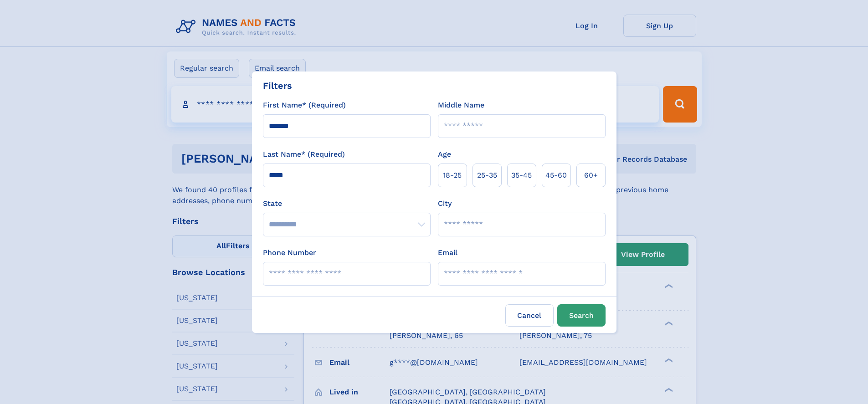  Describe the element at coordinates (444, 204) in the screenshot. I see `label: City` at that location.